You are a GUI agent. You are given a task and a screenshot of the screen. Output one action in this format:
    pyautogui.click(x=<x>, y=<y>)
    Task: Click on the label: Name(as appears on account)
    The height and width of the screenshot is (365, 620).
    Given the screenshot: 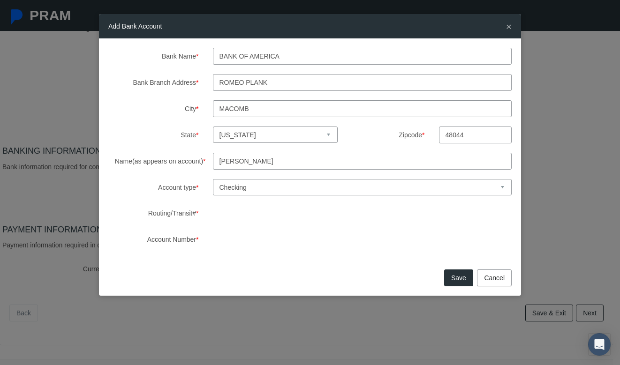 What is the action you would take?
    pyautogui.click(x=153, y=161)
    